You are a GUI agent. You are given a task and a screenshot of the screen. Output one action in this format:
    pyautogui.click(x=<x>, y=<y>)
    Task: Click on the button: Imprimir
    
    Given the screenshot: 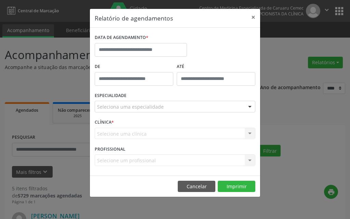 What is the action you would take?
    pyautogui.click(x=236, y=186)
    